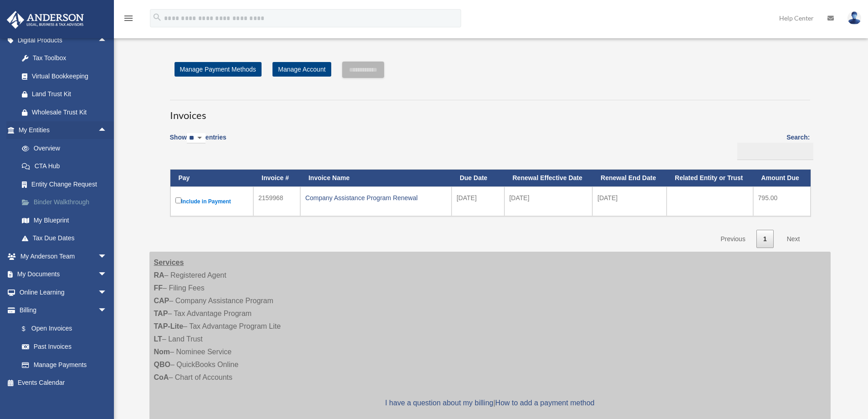 This screenshot has height=419, width=868. Describe the element at coordinates (159, 275) in the screenshot. I see `strong: RA` at that location.